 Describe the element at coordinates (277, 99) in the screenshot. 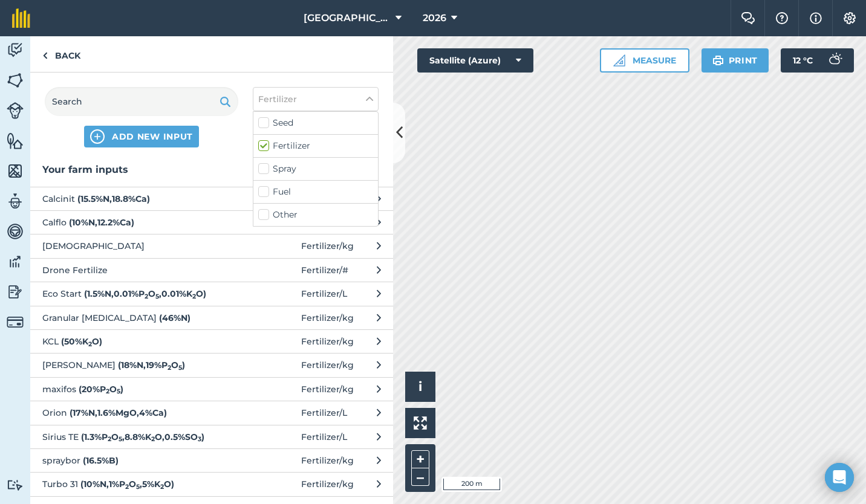

I see `span: Fertilizer` at that location.